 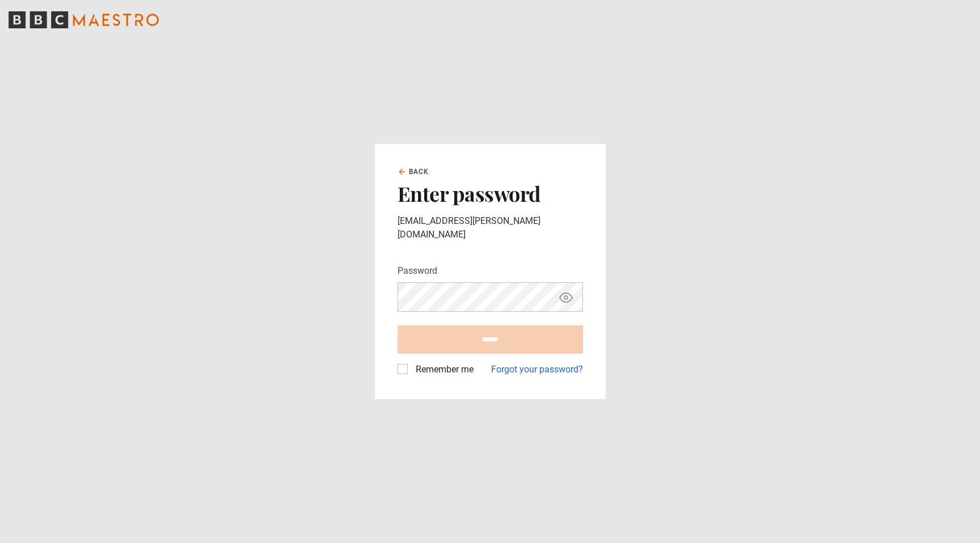 What do you see at coordinates (490, 193) in the screenshot?
I see `h2: Enter password` at bounding box center [490, 193].